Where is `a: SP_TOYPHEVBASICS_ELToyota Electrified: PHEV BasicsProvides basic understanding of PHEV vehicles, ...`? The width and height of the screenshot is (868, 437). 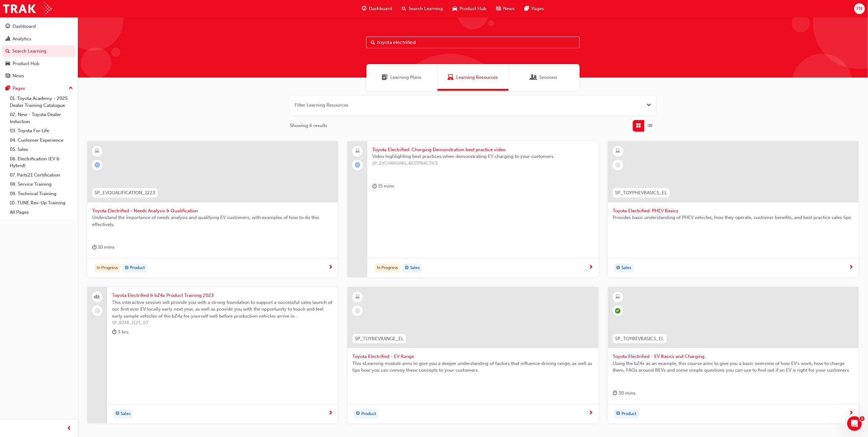 a: SP_TOYPHEVBASICS_ELToyota Electrified: PHEV BasicsProvides basic understanding of PHEV vehicles, ... is located at coordinates (733, 210).